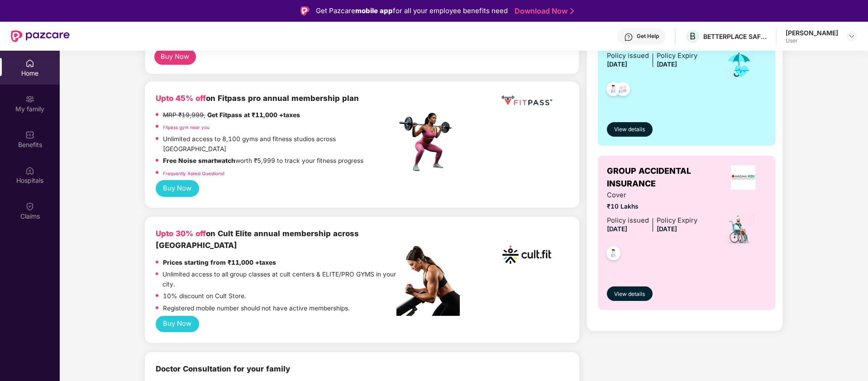  Describe the element at coordinates (743, 177) in the screenshot. I see `img: insurerLogo` at that location.